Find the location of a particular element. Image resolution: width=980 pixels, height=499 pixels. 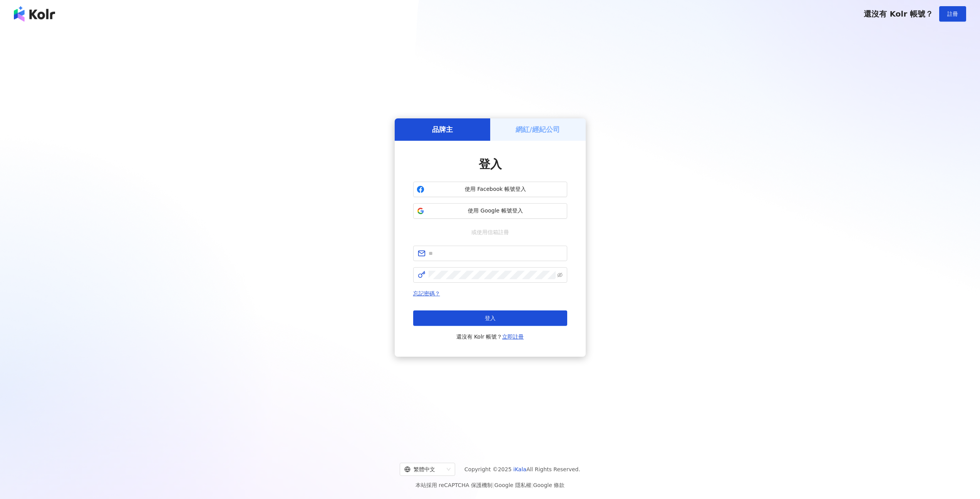

span: 使用 Facebook 帳號登入 is located at coordinates (495, 189).